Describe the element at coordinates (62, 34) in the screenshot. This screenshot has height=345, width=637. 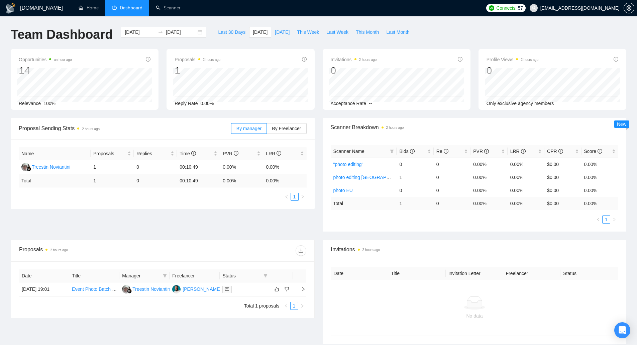
I see `h1: Team Dashboard` at that location.